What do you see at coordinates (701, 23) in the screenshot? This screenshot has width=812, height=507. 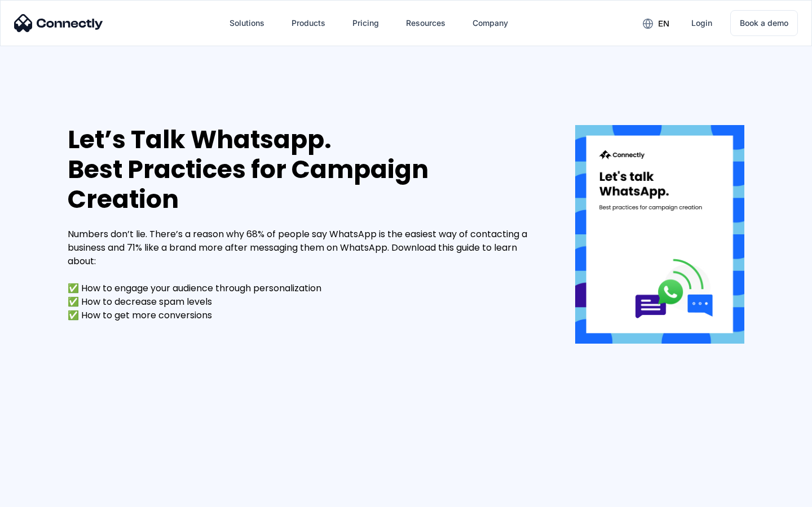 I see `div: Login` at bounding box center [701, 23].